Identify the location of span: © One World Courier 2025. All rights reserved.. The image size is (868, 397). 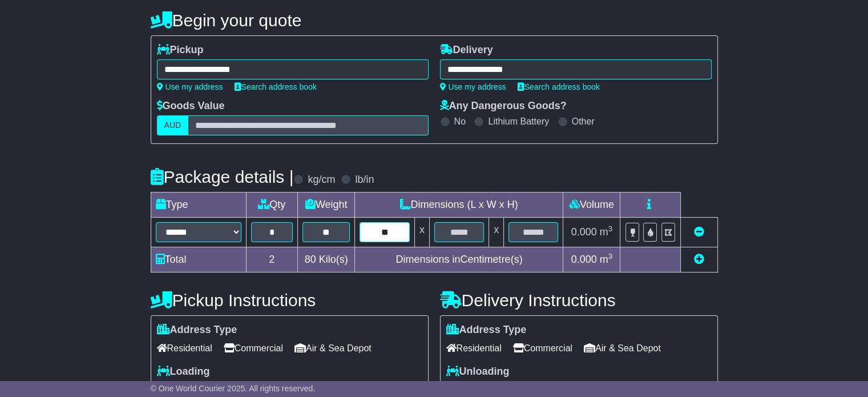
(233, 388).